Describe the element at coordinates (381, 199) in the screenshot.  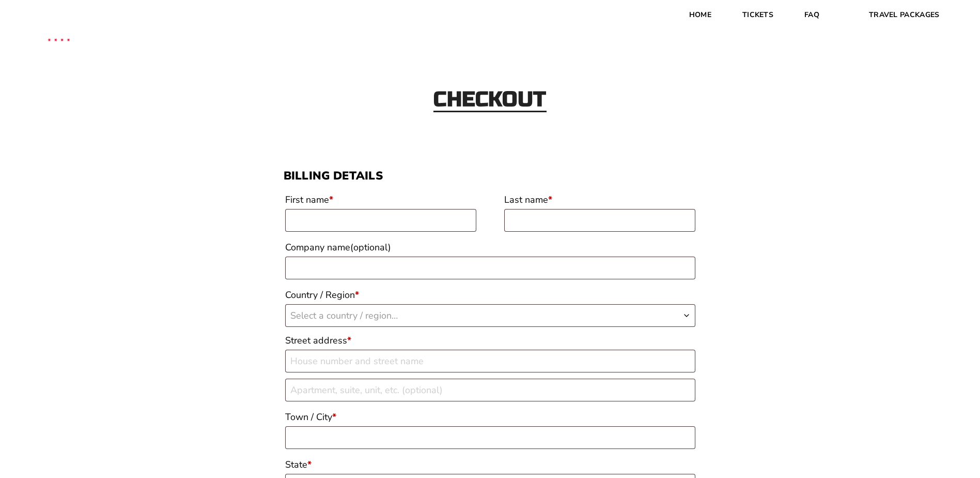
I see `label: First name` at that location.